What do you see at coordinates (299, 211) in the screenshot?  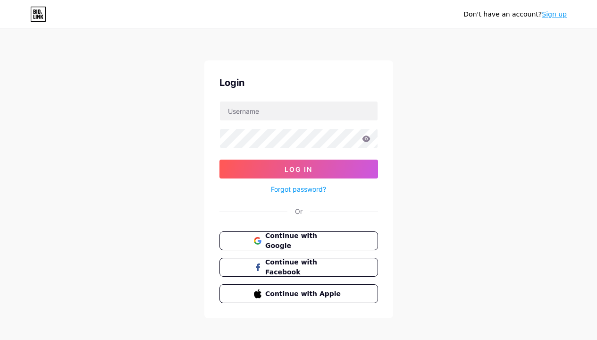 I see `div: Or` at bounding box center [299, 211].